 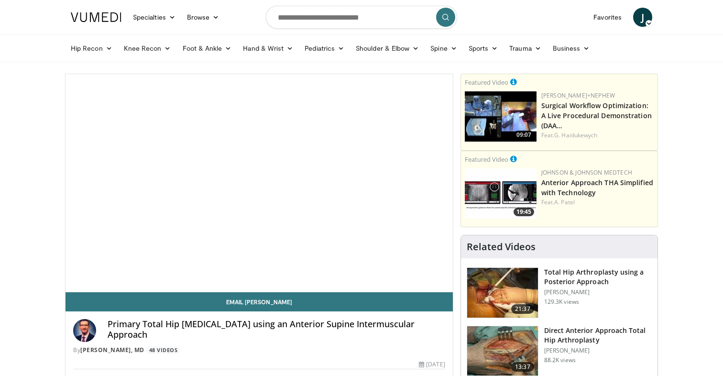 I want to click on span: 13:37, so click(x=522, y=367).